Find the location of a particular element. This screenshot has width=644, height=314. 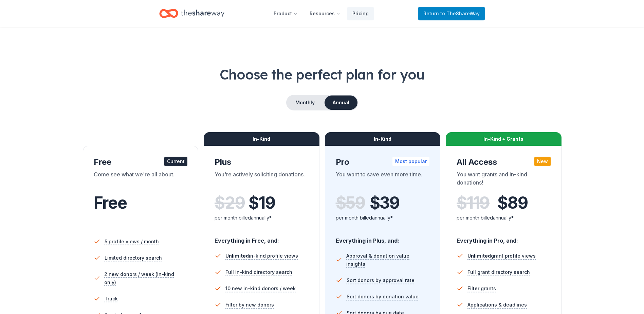

span: in-kind profile views is located at coordinates (262, 256).